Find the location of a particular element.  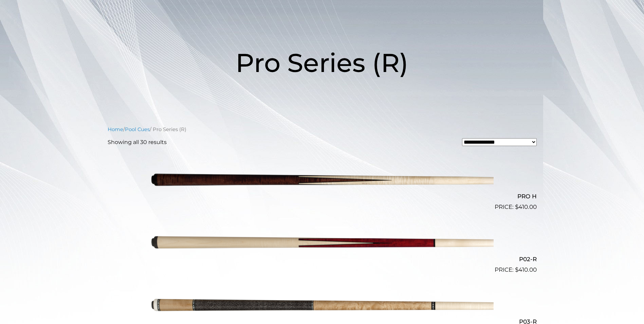

select: Shop order is located at coordinates (500, 142).